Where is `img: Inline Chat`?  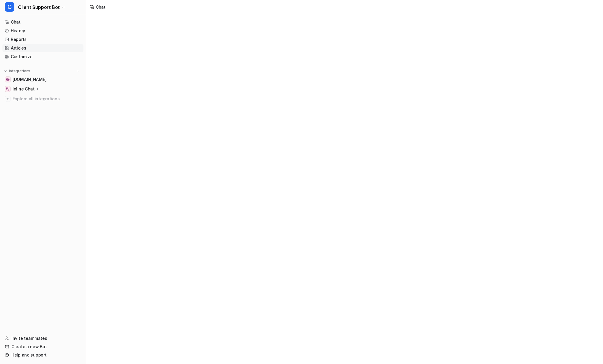 img: Inline Chat is located at coordinates (8, 89).